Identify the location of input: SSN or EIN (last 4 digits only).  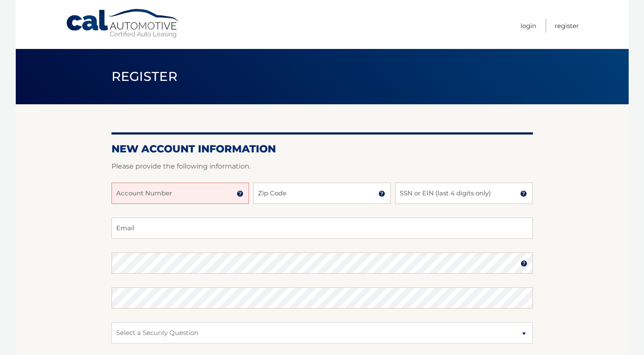
(463, 193).